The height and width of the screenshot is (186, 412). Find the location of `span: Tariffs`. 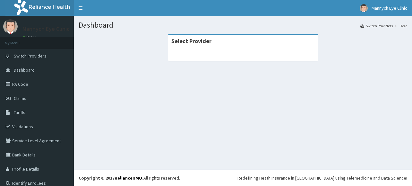

span: Tariffs is located at coordinates (20, 112).